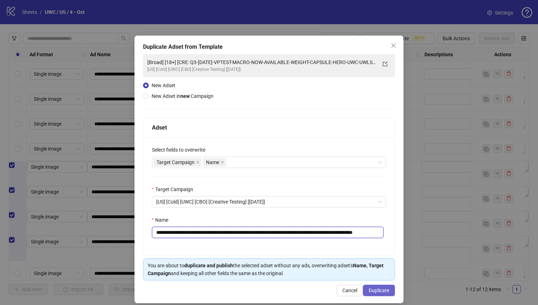  Describe the element at coordinates (175, 189) in the screenshot. I see `label: Target Campaign` at that location.